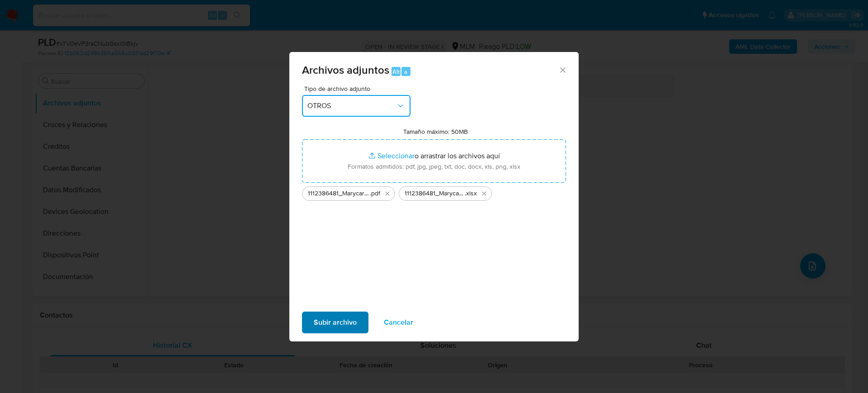 Image resolution: width=868 pixels, height=393 pixels. Describe the element at coordinates (375, 193) in the screenshot. I see `span: .pdf` at that location.